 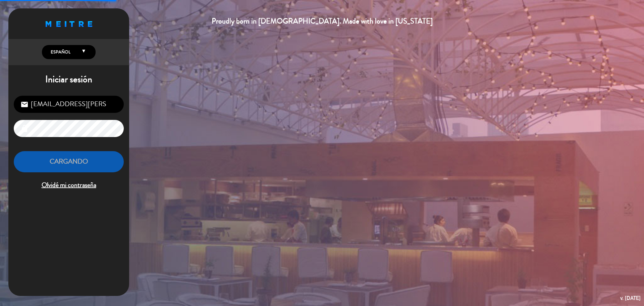 I want to click on i: email, so click(x=24, y=105).